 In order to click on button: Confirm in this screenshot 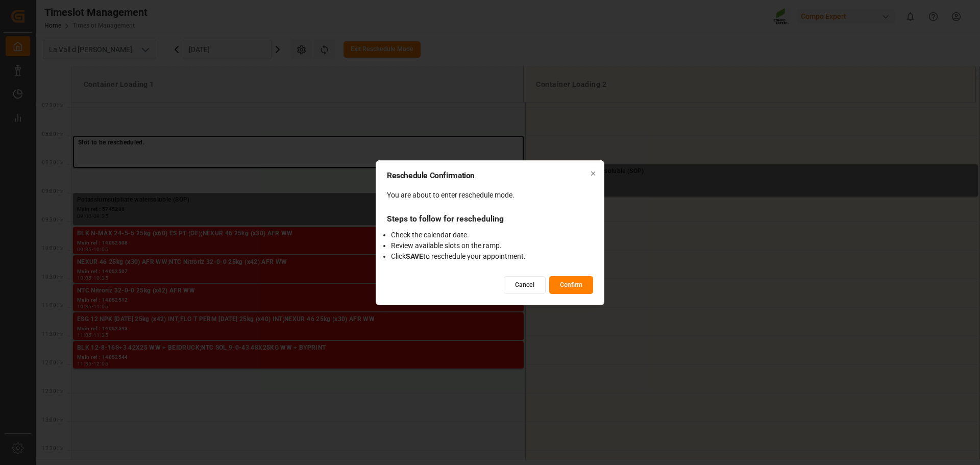, I will do `click(571, 285)`.